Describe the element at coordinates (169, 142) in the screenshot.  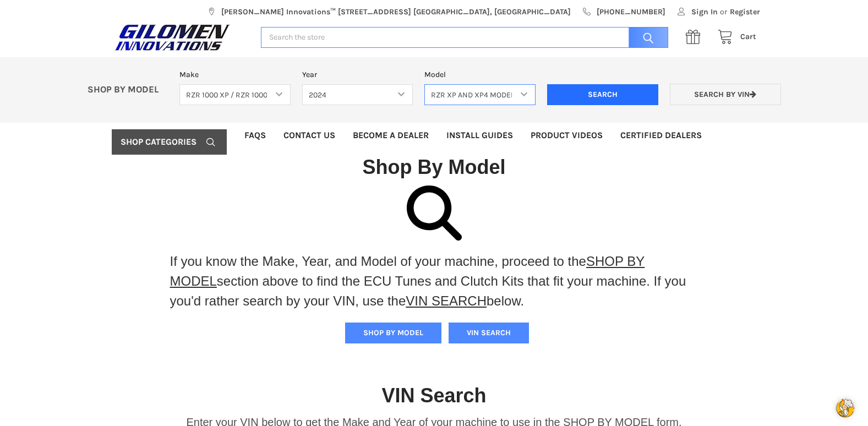
I see `a: Shop Categories` at that location.